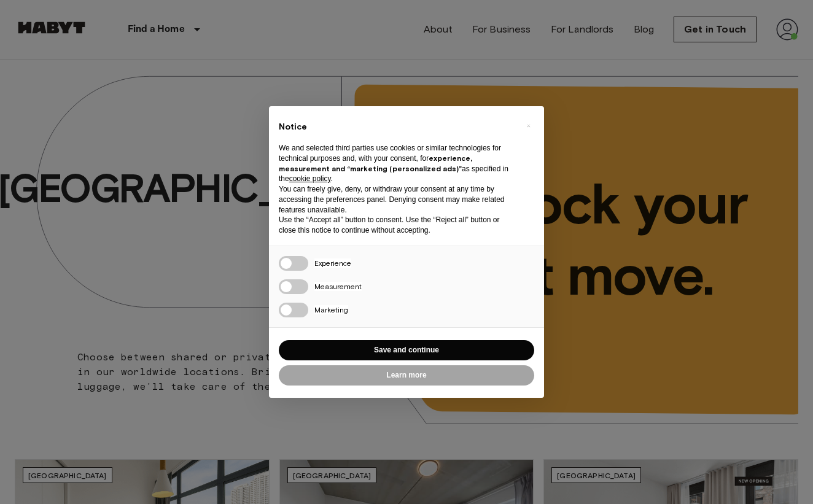 This screenshot has height=504, width=813. What do you see at coordinates (397, 127) in the screenshot?
I see `h2: Notice` at bounding box center [397, 127].